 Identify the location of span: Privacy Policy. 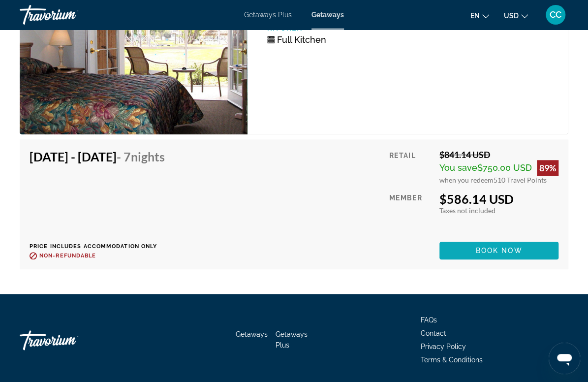
(443, 346).